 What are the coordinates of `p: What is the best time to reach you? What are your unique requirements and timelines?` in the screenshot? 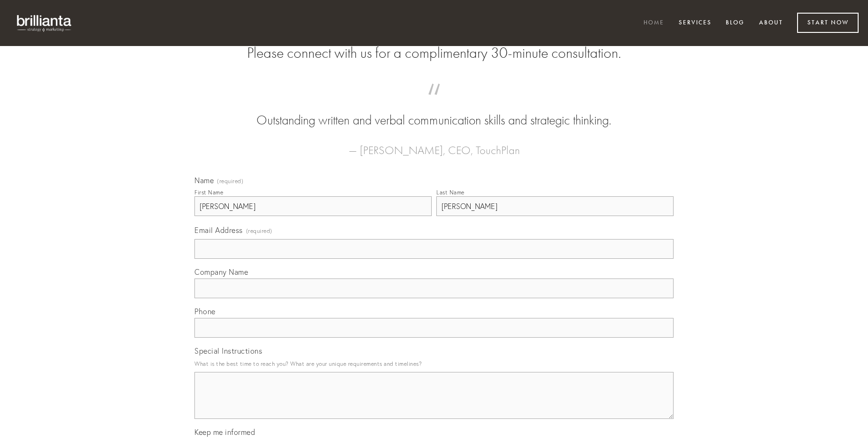 It's located at (434, 364).